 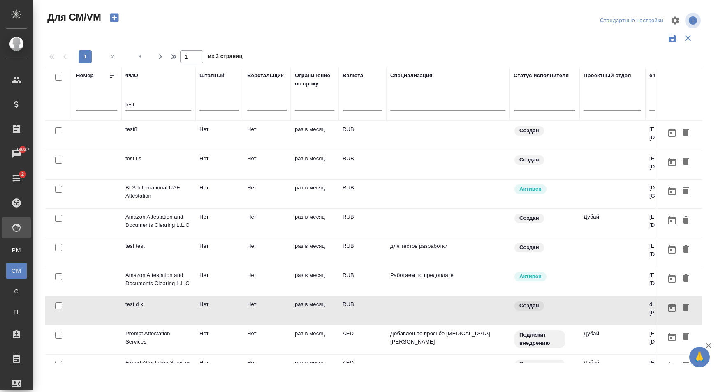 What do you see at coordinates (140, 57) in the screenshot?
I see `span: 3` at bounding box center [140, 57].